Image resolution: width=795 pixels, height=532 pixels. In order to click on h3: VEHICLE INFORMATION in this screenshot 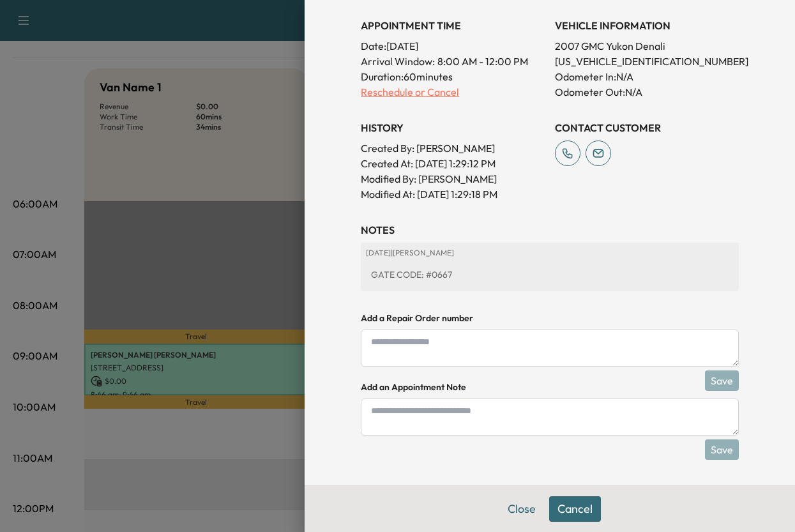, I will do `click(647, 26)`.